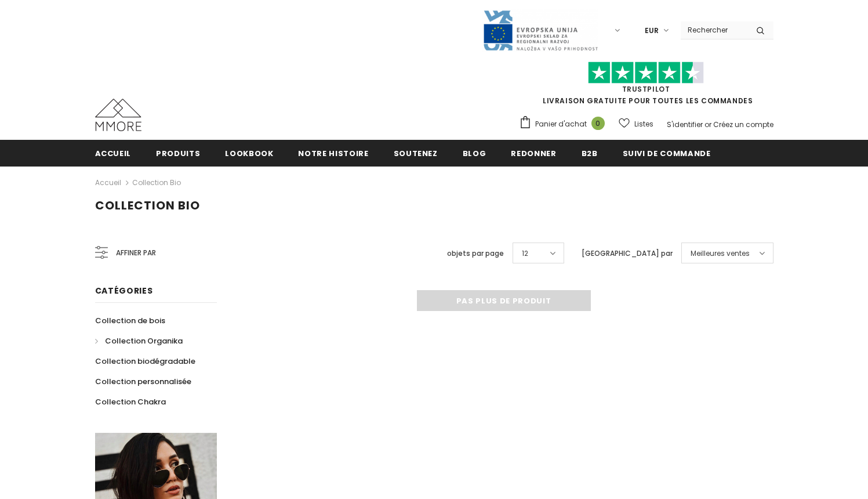 This screenshot has width=868, height=499. What do you see at coordinates (667, 153) in the screenshot?
I see `a: Suivi de commande` at bounding box center [667, 153].